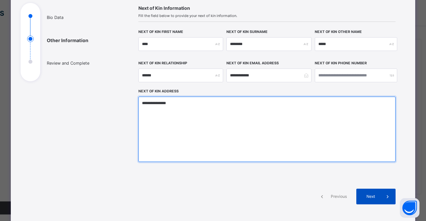  Describe the element at coordinates (370, 197) in the screenshot. I see `span: Next` at that location.